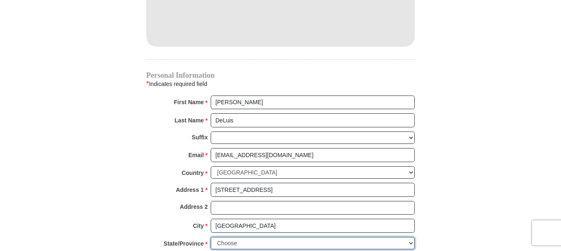  I want to click on h4: Personal Information, so click(281, 75).